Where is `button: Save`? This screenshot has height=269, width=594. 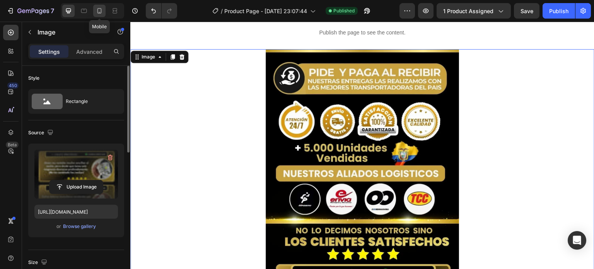
button: Save is located at coordinates (527, 11).